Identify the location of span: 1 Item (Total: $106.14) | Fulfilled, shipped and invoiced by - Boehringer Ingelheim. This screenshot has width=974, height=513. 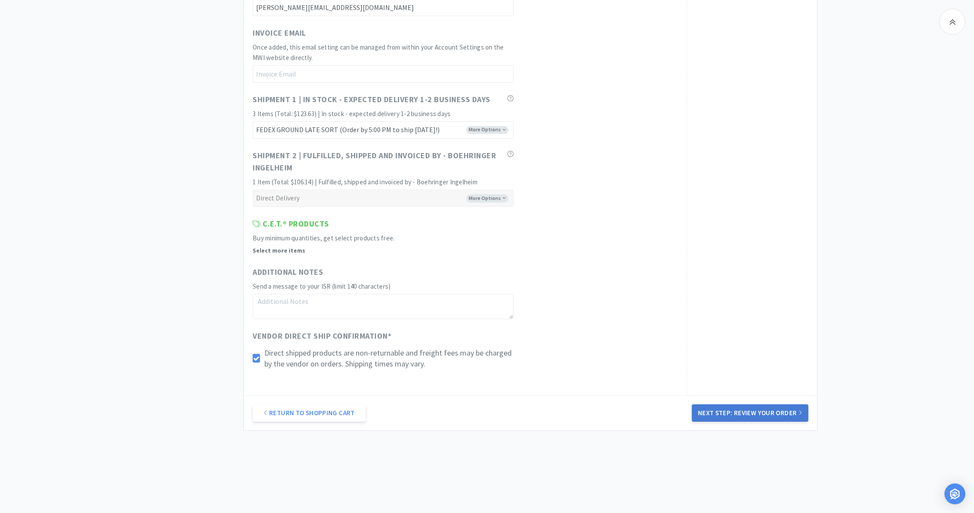
(365, 182).